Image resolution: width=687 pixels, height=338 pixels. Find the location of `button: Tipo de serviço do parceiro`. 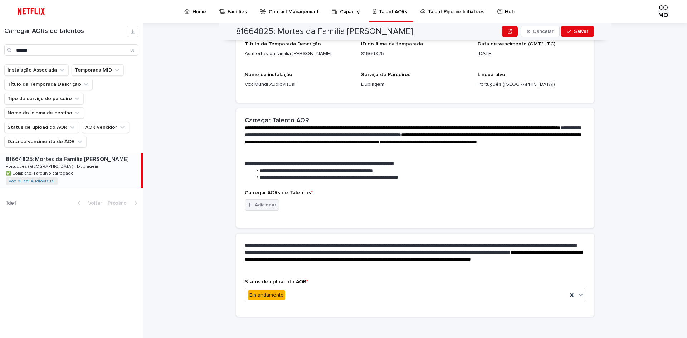

button: Tipo de serviço do parceiro is located at coordinates (44, 99).